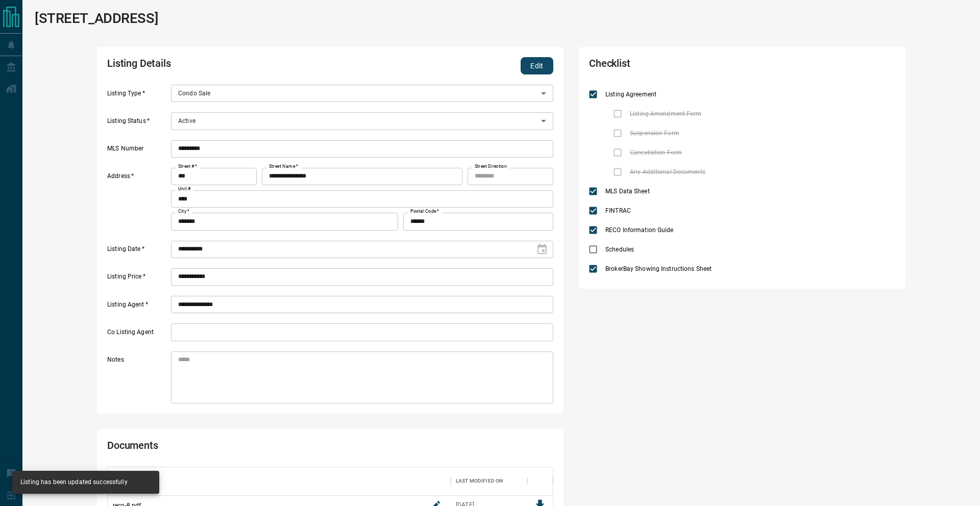 The image size is (980, 506). Describe the element at coordinates (74, 482) in the screenshot. I see `div: Listing has been updated successfully` at that location.